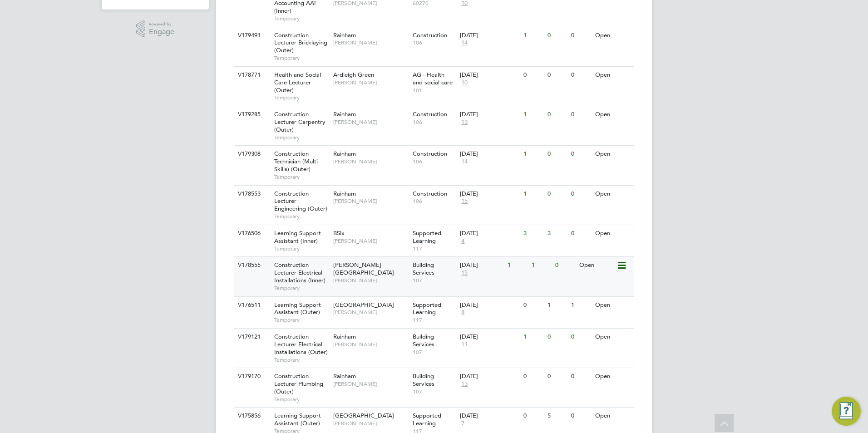  Describe the element at coordinates (251, 233) in the screenshot. I see `div: V176506` at that location.